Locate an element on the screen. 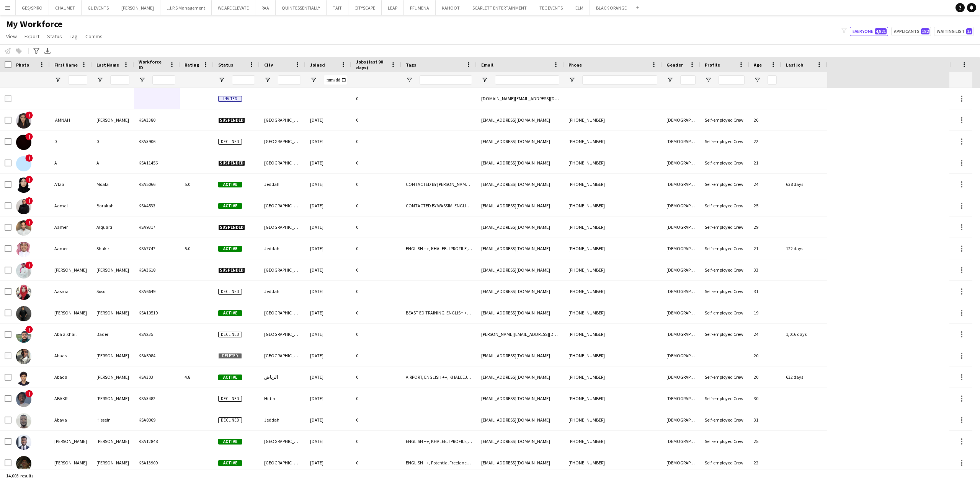 The height and width of the screenshot is (482, 980). input: Status Filter Input is located at coordinates (244, 80).